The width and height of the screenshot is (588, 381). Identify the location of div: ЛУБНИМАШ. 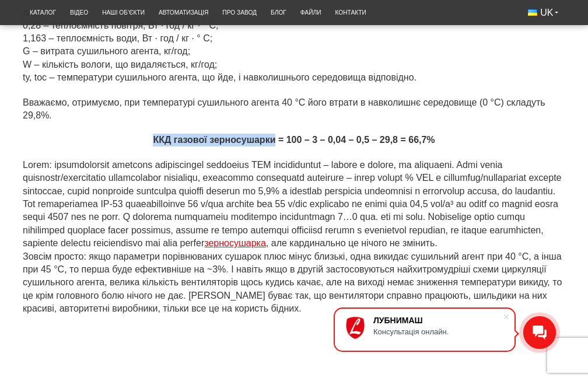
(438, 320).